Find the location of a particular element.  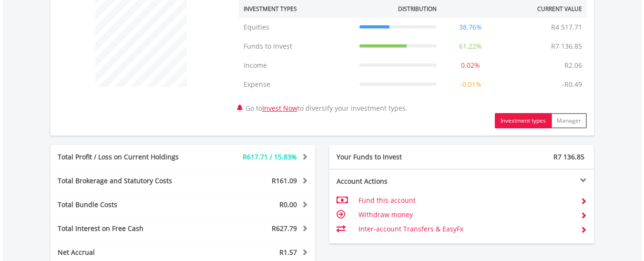

td: Funds to Invest is located at coordinates (296, 46).